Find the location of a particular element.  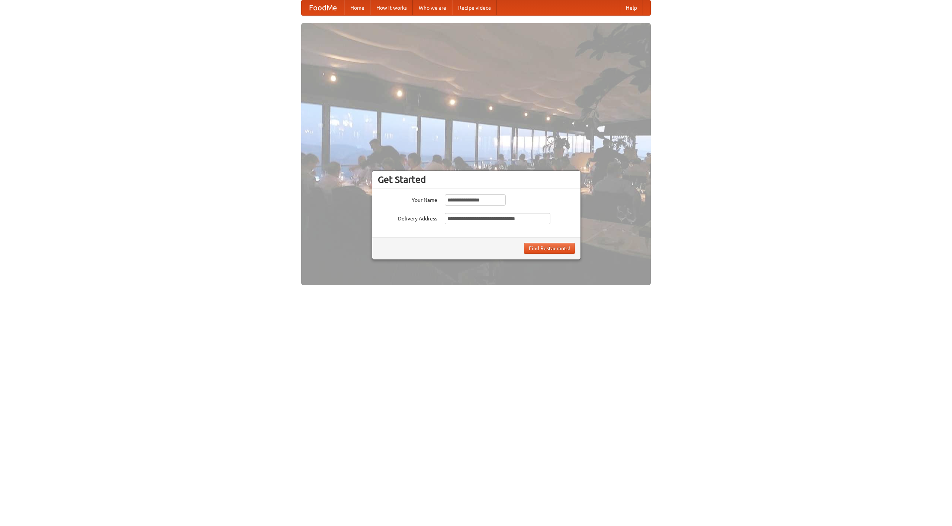

a: Home is located at coordinates (357, 8).